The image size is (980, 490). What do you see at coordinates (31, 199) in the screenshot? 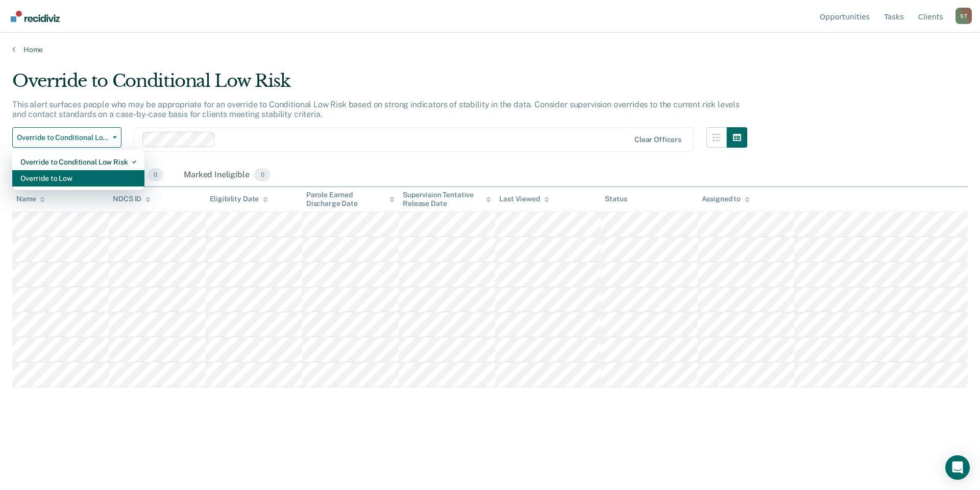
I see `div: Name` at bounding box center [31, 199].